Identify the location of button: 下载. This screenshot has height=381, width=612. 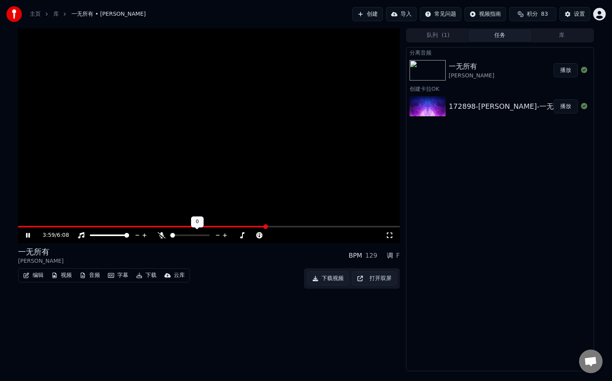
(146, 275).